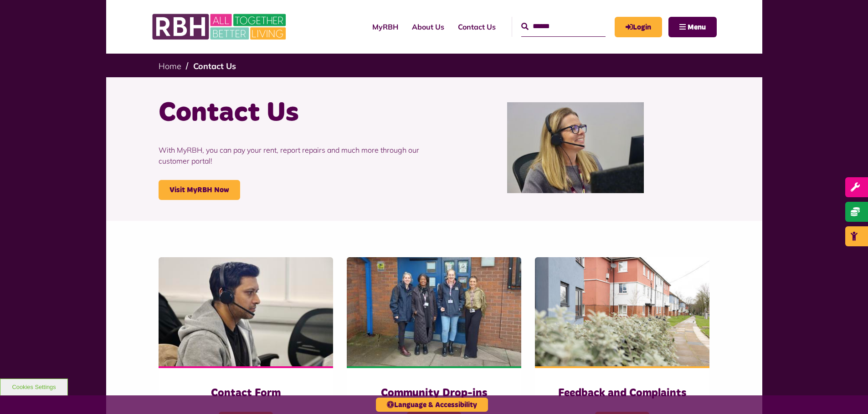 Image resolution: width=868 pixels, height=414 pixels. What do you see at coordinates (199, 190) in the screenshot?
I see `a: Visit MyRBH Now` at bounding box center [199, 190].